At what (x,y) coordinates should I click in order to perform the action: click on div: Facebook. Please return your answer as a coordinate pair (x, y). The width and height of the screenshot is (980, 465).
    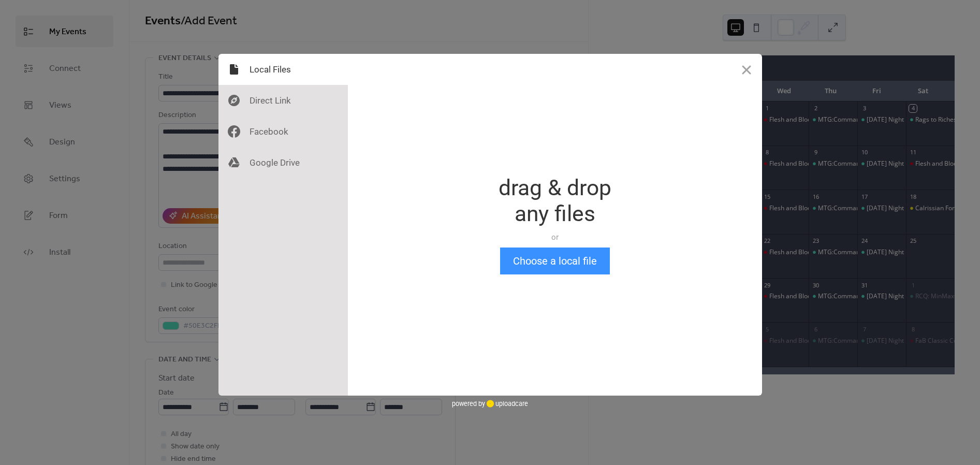
    Looking at the image, I should click on (283, 131).